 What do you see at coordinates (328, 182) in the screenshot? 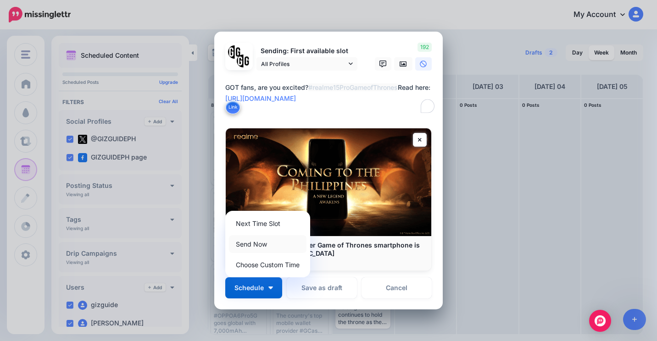
I see `img: Confirmed: The first-ever Game of Thrones smartphone is coming to the Philippines` at bounding box center [328, 182].